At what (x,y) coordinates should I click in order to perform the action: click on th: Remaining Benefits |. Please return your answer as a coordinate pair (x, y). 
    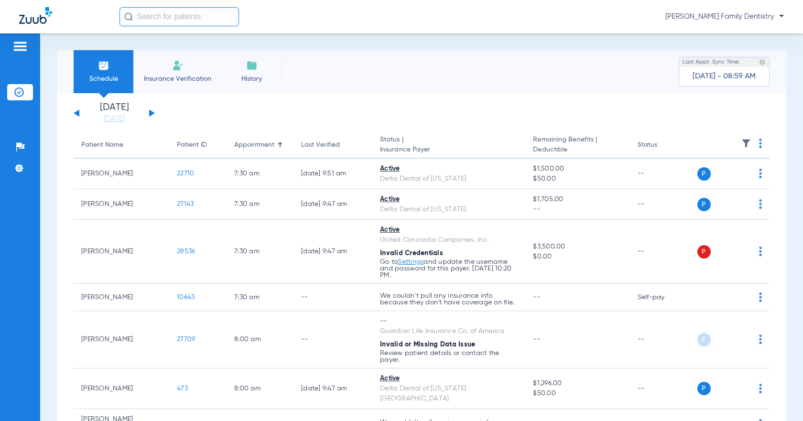
    Looking at the image, I should click on (577, 145).